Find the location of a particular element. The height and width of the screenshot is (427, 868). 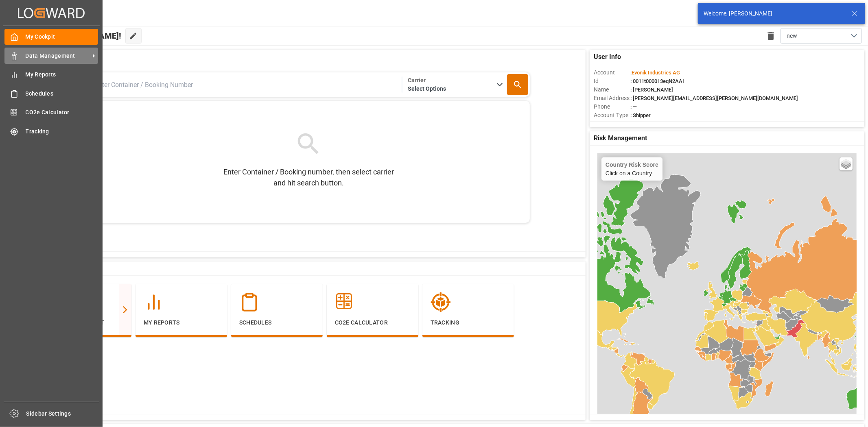

span: My Reports is located at coordinates (62, 74).